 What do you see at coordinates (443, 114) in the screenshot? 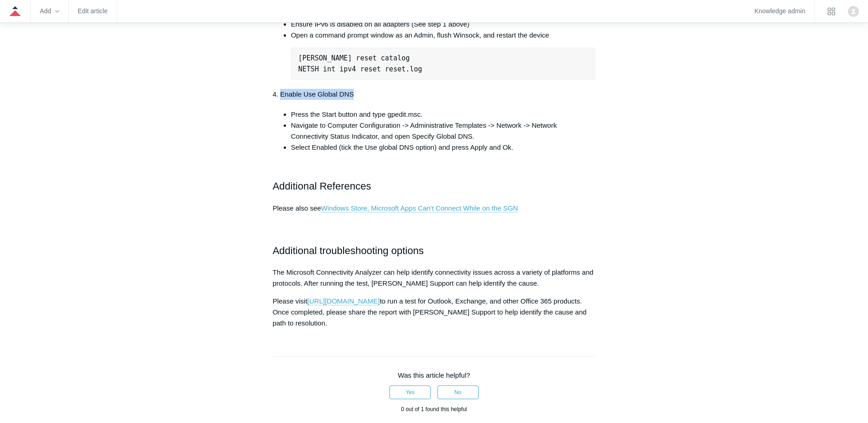
I see `li: Press the Start button and type gpedit.msc.` at bounding box center [443, 114].